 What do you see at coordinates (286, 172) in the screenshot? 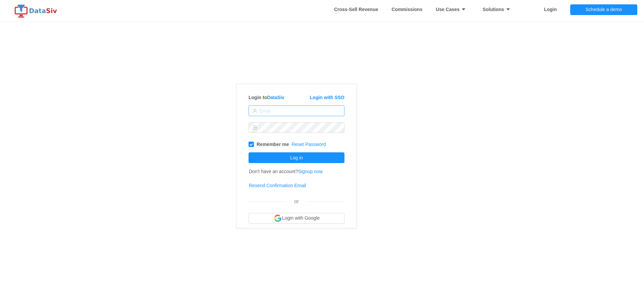
I see `td: Don't have an account?` at bounding box center [286, 172].